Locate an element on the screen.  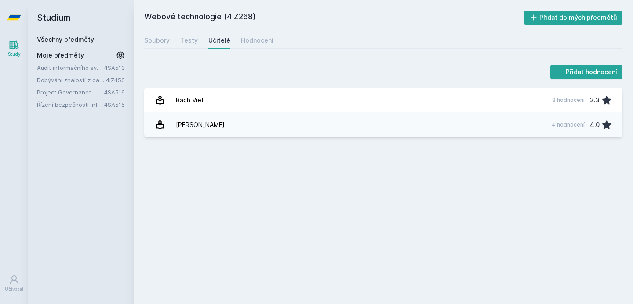
a: Řízení bezpečnosti informačních systémů is located at coordinates (70, 105).